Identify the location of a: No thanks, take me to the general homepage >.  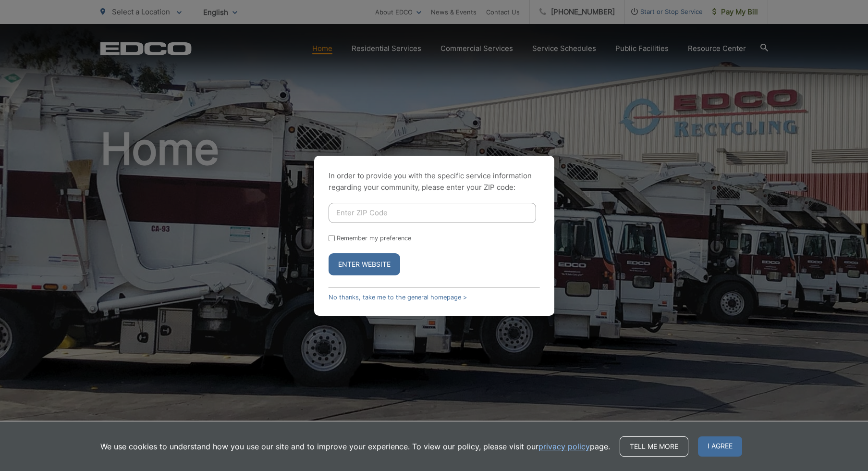
(398, 297).